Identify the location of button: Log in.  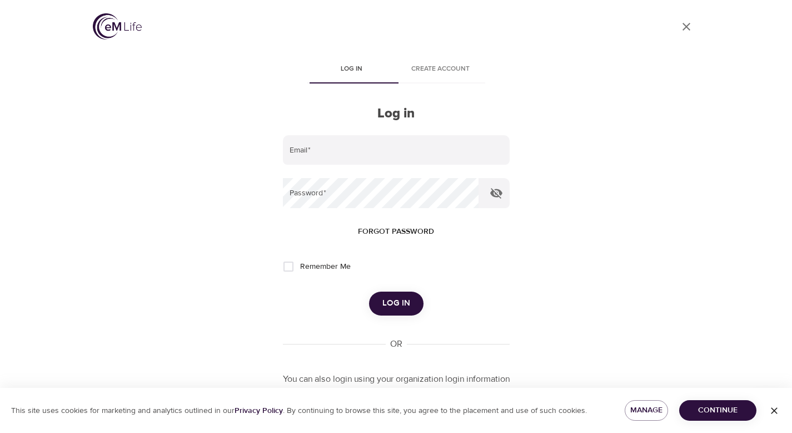
(396, 303).